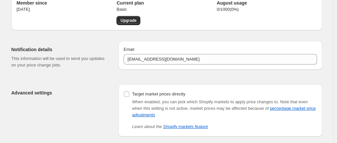  Describe the element at coordinates (170, 127) in the screenshot. I see `i: Learn about the` at that location.